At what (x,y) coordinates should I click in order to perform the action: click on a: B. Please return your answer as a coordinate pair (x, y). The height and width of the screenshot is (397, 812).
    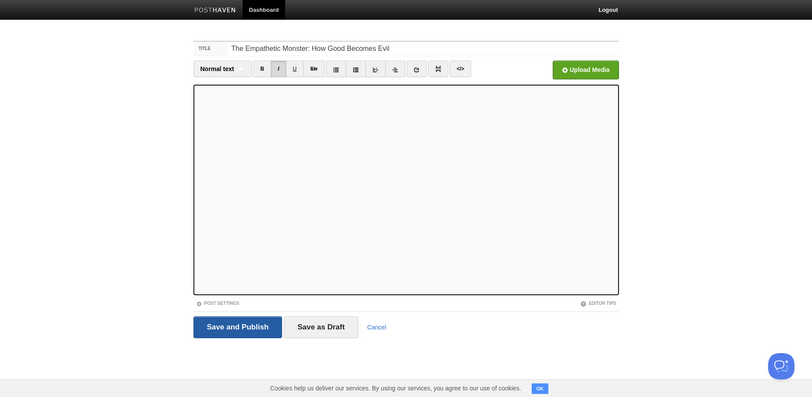
    Looking at the image, I should click on (262, 69).